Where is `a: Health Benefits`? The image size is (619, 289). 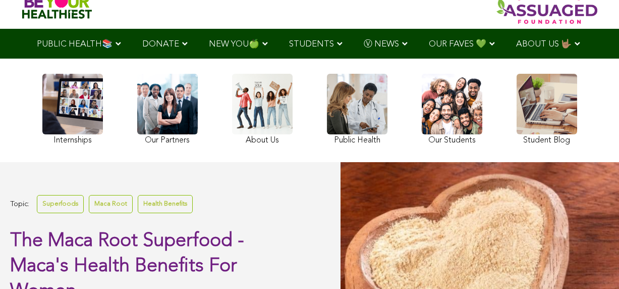 a: Health Benefits is located at coordinates (165, 203).